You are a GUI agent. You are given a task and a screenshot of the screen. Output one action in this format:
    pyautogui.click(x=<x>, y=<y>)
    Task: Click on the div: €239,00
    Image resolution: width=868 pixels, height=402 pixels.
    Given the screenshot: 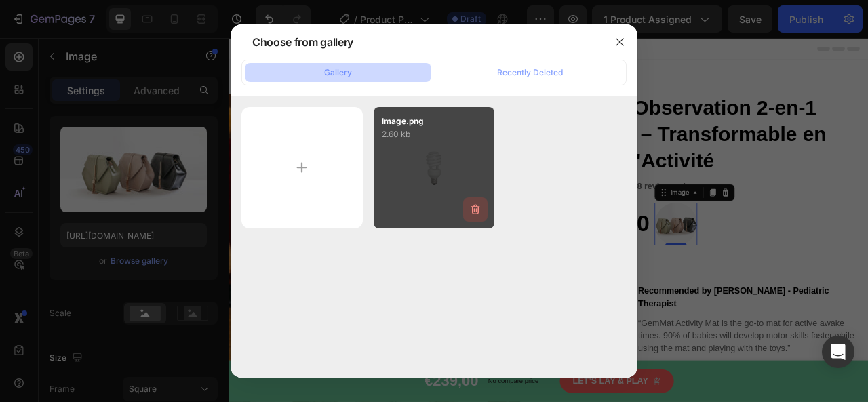 What is the action you would take?
    pyautogui.click(x=482, y=237)
    